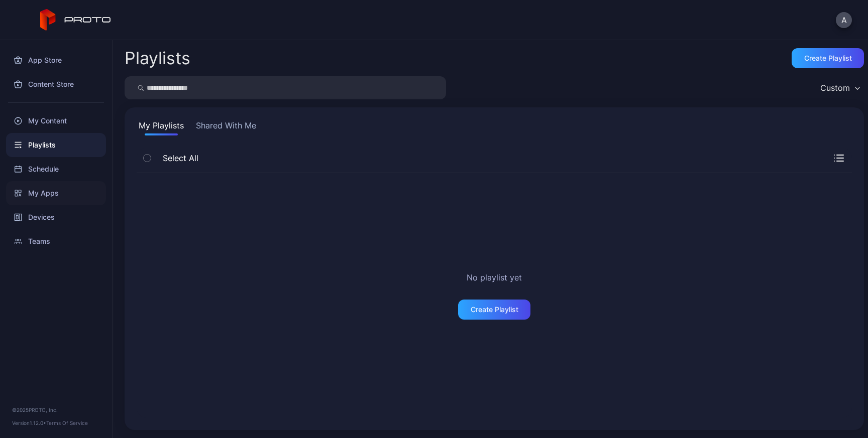  I want to click on button: A, so click(843, 20).